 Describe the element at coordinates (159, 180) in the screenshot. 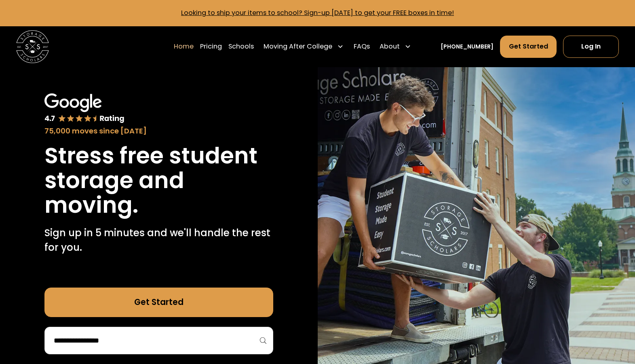

I see `h1: Stress free student storage and moving.` at that location.